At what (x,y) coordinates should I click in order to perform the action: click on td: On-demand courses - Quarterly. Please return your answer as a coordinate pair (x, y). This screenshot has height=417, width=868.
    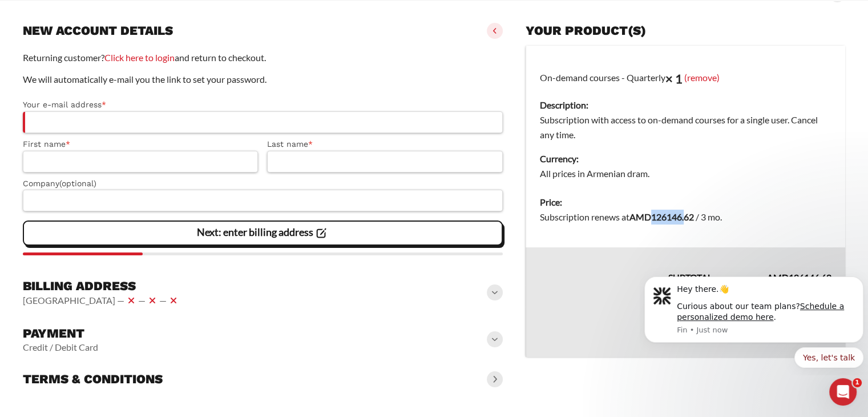
    Looking at the image, I should click on (685, 117).